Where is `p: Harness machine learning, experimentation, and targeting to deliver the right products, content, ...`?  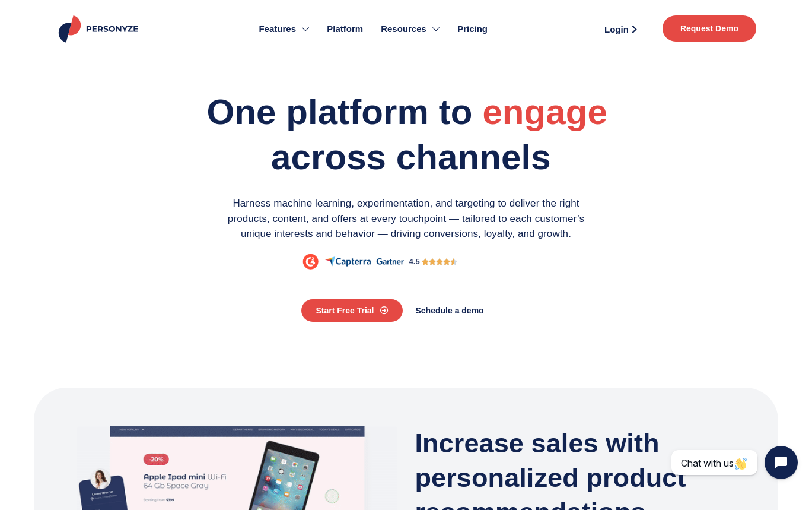 p: Harness machine learning, experimentation, and targeting to deliver the right products, content, ... is located at coordinates (406, 218).